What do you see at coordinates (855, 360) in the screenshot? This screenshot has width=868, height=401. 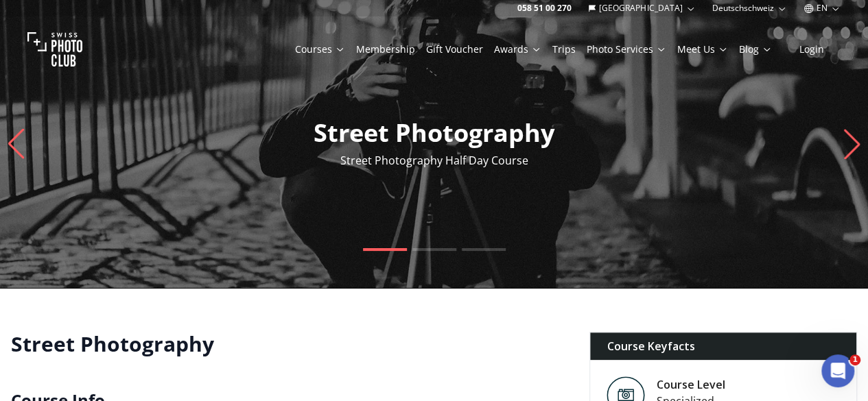 I see `span: 1` at bounding box center [855, 360].